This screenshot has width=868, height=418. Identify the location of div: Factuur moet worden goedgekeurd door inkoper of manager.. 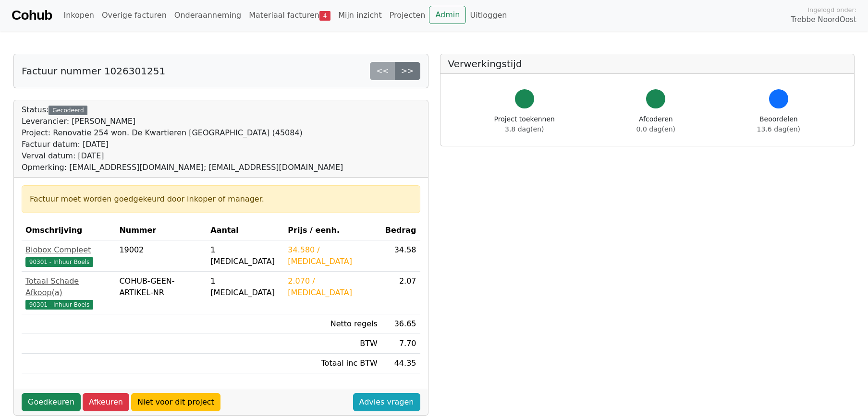
(221, 199).